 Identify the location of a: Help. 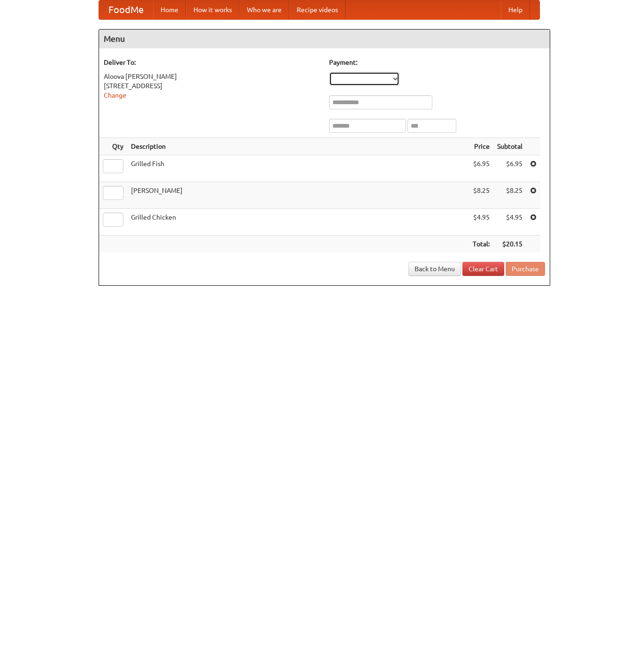
(516, 10).